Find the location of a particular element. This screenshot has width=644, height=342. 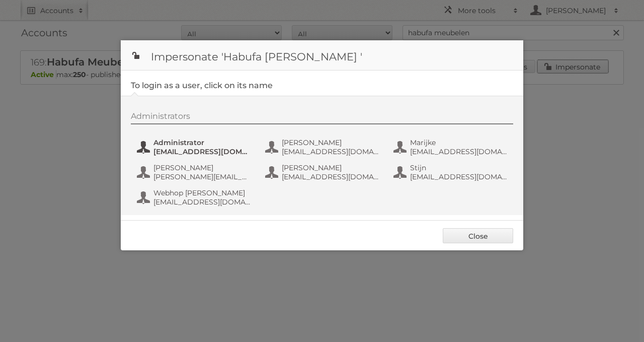

legend: To login as a user, click on its name is located at coordinates (202, 85).